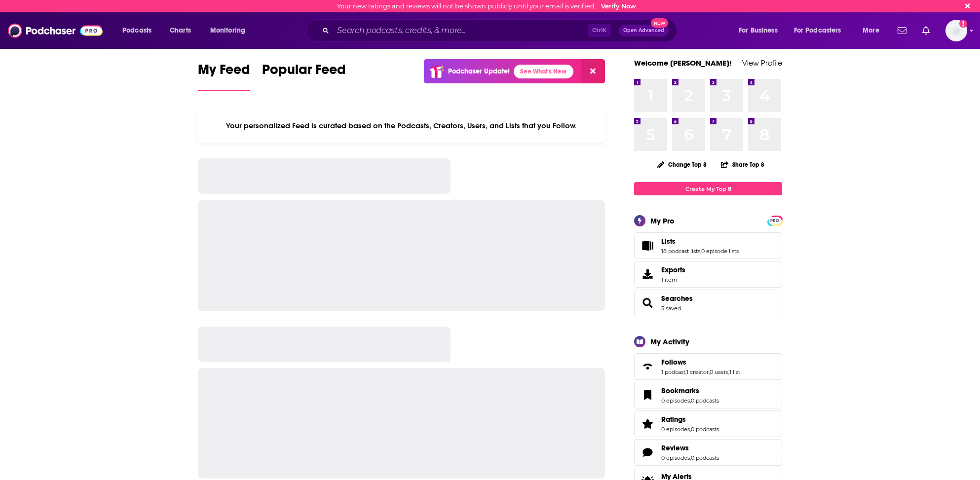  What do you see at coordinates (55, 31) in the screenshot?
I see `img: Podchaser - Follow, Share and Rate Podcasts` at bounding box center [55, 31].